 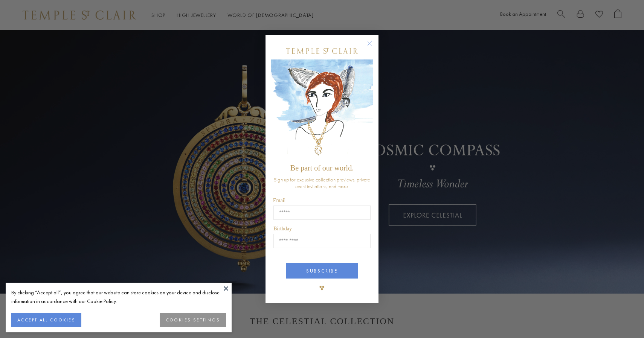 What do you see at coordinates (322, 213) in the screenshot?
I see `input: Email` at bounding box center [322, 213].